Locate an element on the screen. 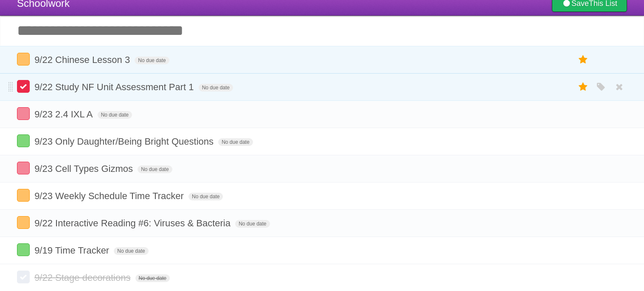  span: 9/23 Cell Types Gizmos is located at coordinates (85, 169).